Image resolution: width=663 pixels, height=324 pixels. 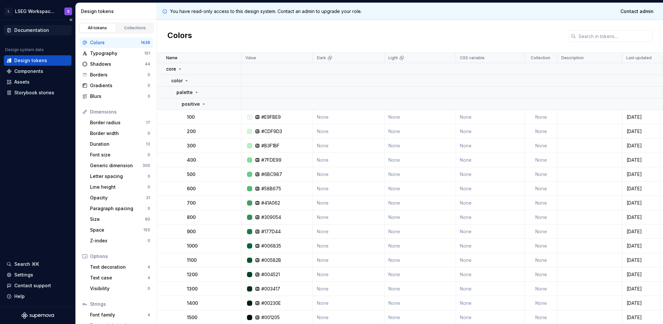 What do you see at coordinates (32, 285) in the screenshot?
I see `div: Contact support` at bounding box center [32, 285].